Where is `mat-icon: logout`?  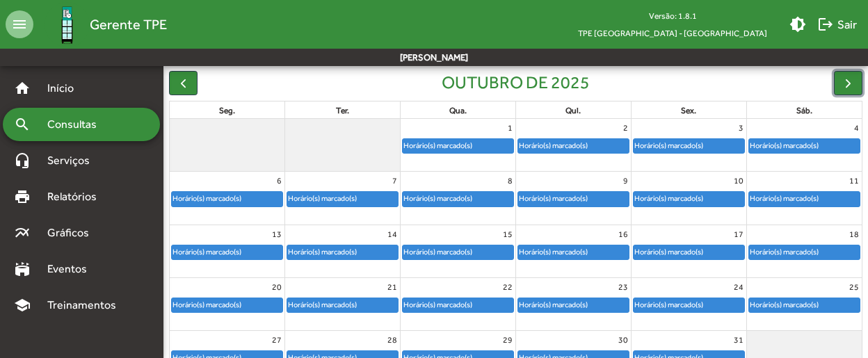 mat-icon: logout is located at coordinates (826, 24).